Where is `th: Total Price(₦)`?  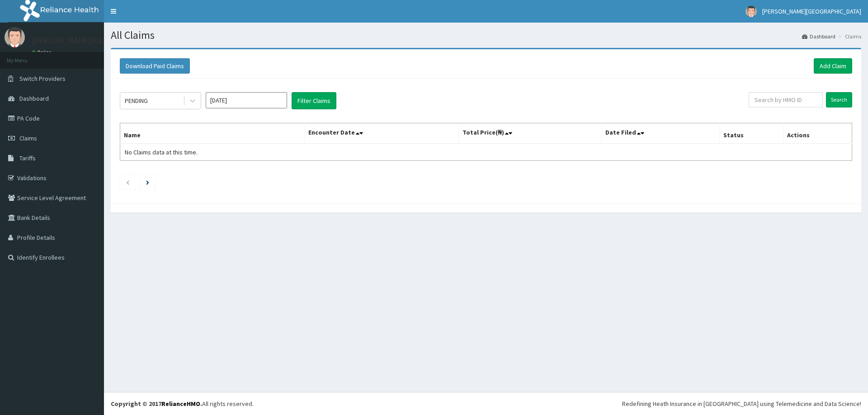 th: Total Price(₦) is located at coordinates (530, 134).